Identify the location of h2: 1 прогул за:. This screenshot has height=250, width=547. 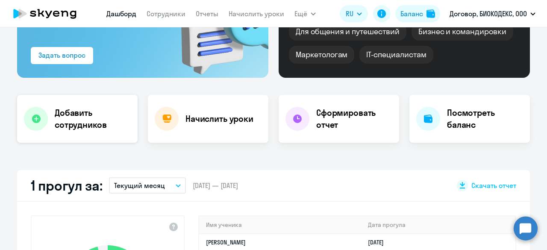
(66, 186).